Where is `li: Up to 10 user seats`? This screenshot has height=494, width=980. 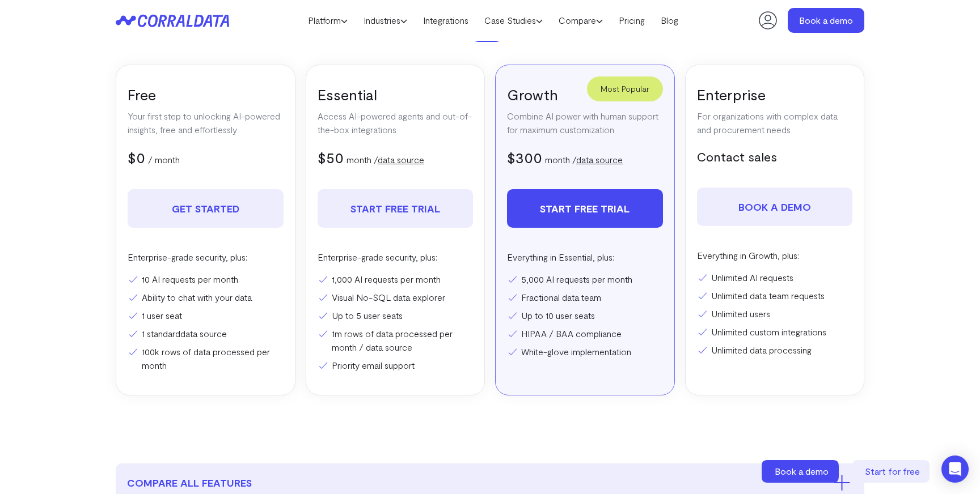
li: Up to 10 user seats is located at coordinates (585, 315).